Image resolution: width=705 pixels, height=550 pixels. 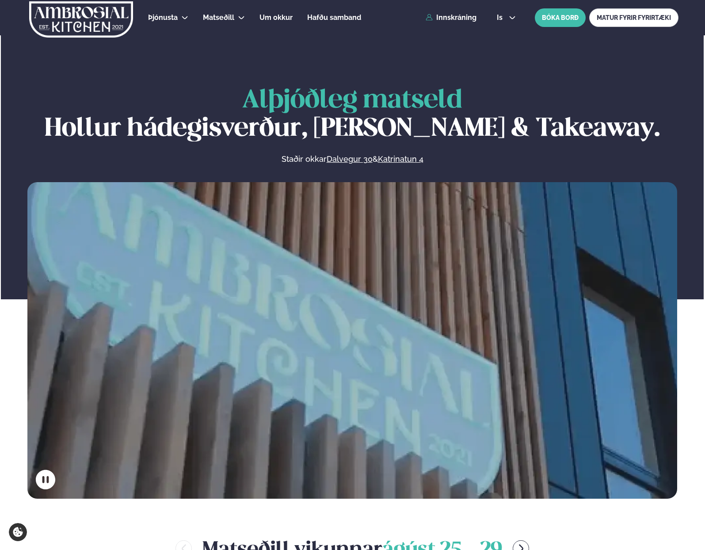 I want to click on span: is, so click(x=501, y=18).